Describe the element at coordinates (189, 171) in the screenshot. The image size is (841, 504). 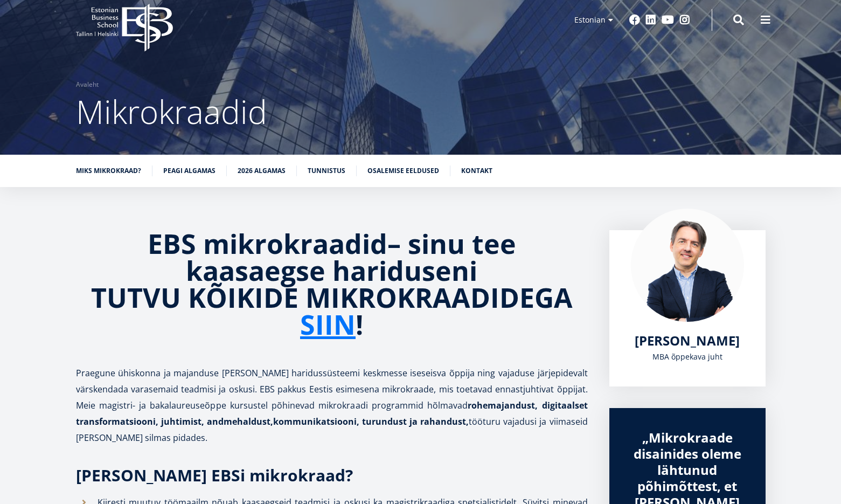
I see `a: Peagi algamas` at that location.